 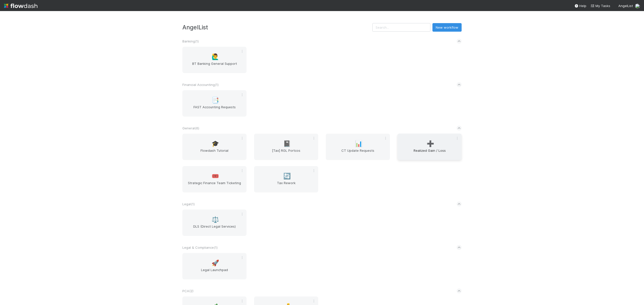 I want to click on a: 🚀Legal Launchpad, so click(x=214, y=266).